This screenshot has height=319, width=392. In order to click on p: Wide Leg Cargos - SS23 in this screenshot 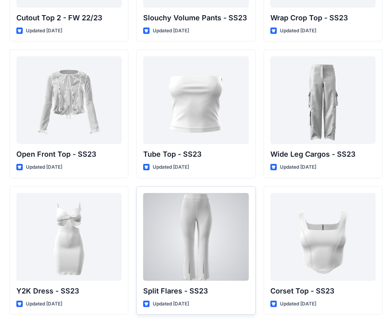, I will do `click(323, 154)`.